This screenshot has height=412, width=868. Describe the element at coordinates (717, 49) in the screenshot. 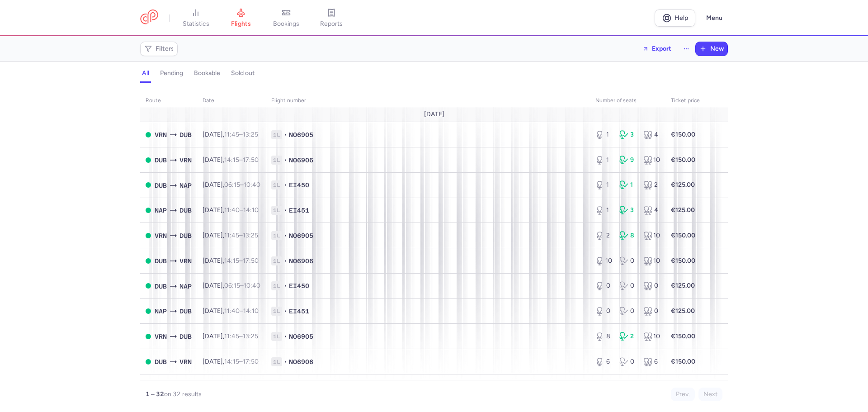

I see `span: New` at that location.